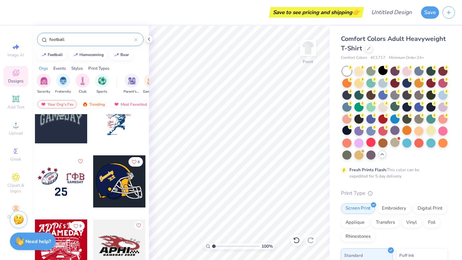 This screenshot has height=260, width=462. I want to click on div: Most Favorited, so click(130, 104).